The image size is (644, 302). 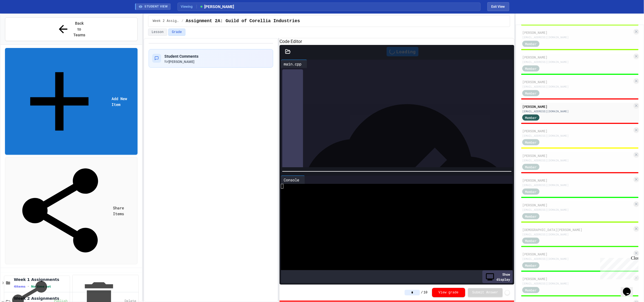 I want to click on button: Submit Answer, so click(x=485, y=293).